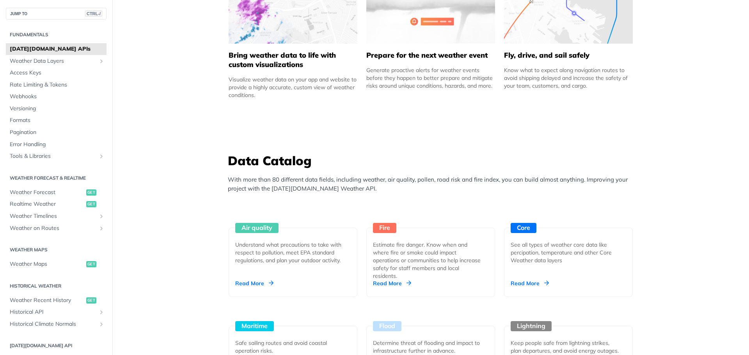 The width and height of the screenshot is (749, 355). I want to click on a: Rate Limiting & Tokens, so click(56, 85).